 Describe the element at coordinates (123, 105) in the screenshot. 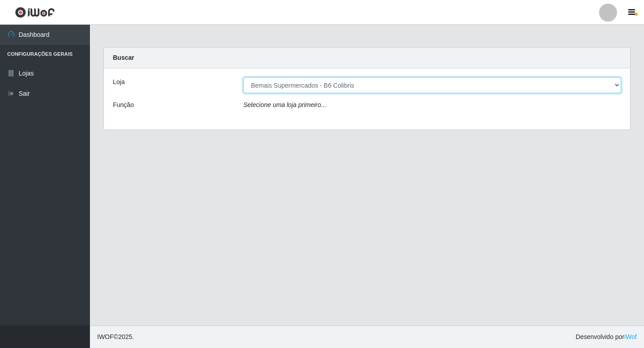

I see `label: Função` at that location.